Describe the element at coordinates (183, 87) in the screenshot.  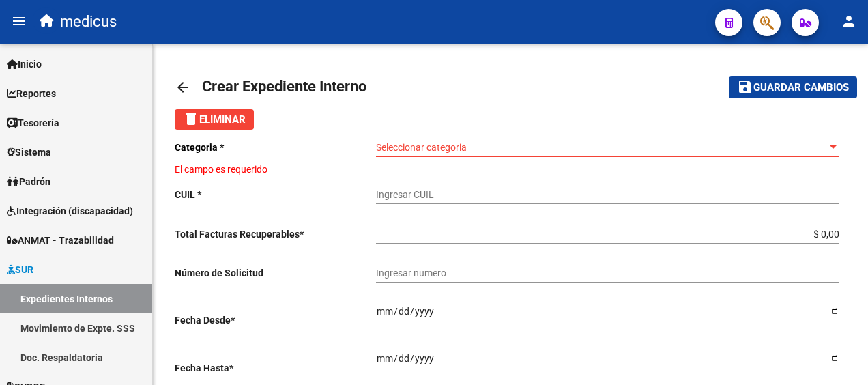
I see `mat-icon: arrow_back` at that location.